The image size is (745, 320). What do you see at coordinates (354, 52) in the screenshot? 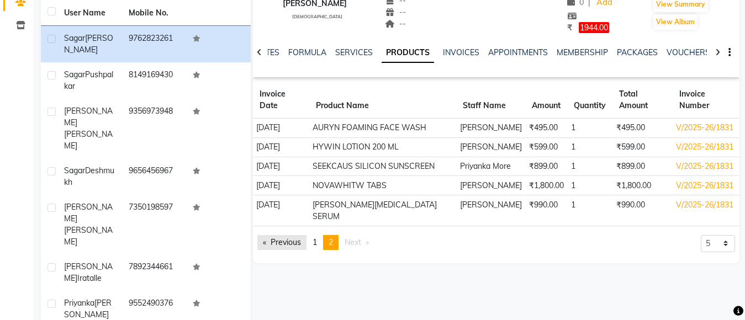
I see `a: SERVICES` at bounding box center [354, 52].